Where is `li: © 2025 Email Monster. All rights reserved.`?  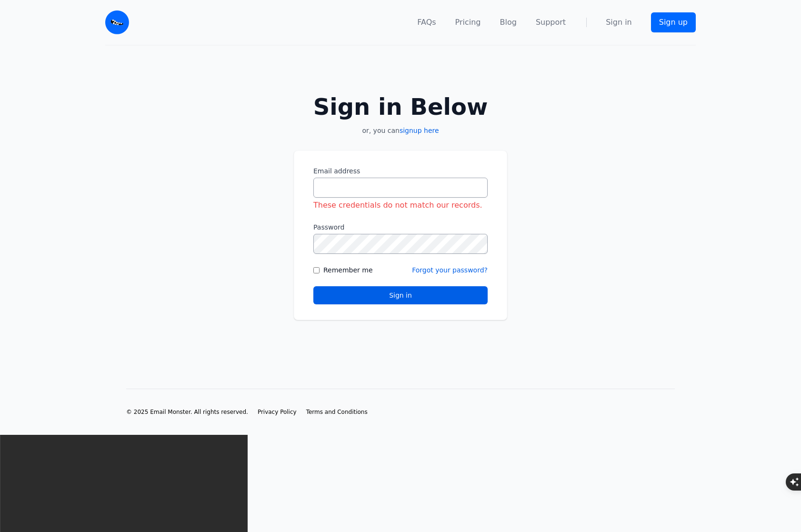
li: © 2025 Email Monster. All rights reserved. is located at coordinates (187, 412).